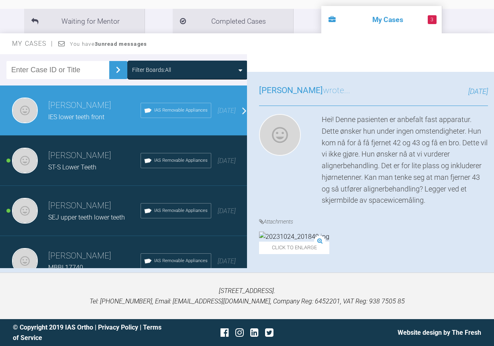  Describe the element at coordinates (72, 167) in the screenshot. I see `span: ST-S Lower Teeth` at that location.